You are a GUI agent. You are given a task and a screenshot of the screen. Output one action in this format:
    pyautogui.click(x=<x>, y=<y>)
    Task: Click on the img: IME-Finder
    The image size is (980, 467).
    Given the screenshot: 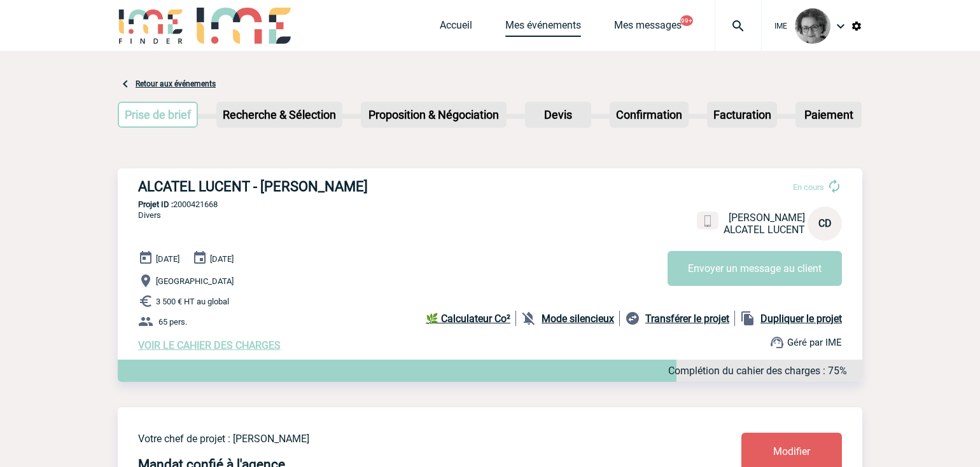 What is the action you would take?
    pyautogui.click(x=150, y=25)
    